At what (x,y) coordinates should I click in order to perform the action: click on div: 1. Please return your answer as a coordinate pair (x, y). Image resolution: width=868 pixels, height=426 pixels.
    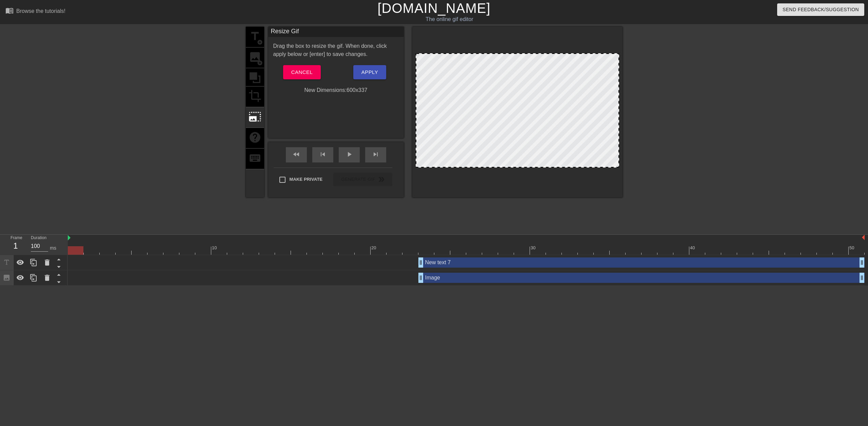
    Looking at the image, I should click on (16, 246).